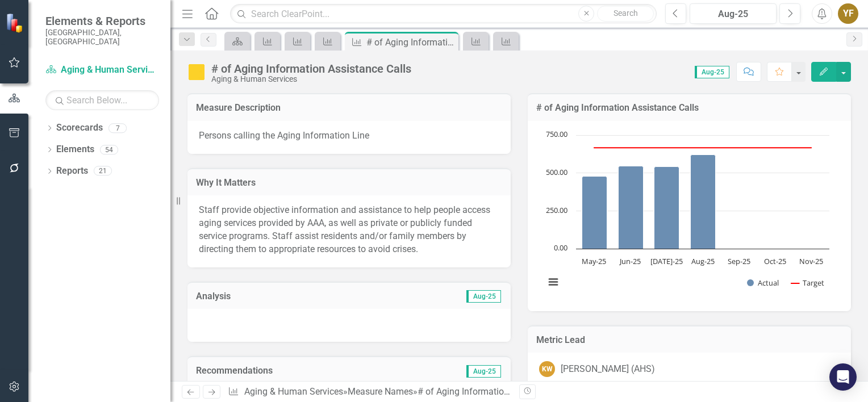  What do you see at coordinates (349, 182) in the screenshot?
I see `h3: Why It Matters` at bounding box center [349, 182].